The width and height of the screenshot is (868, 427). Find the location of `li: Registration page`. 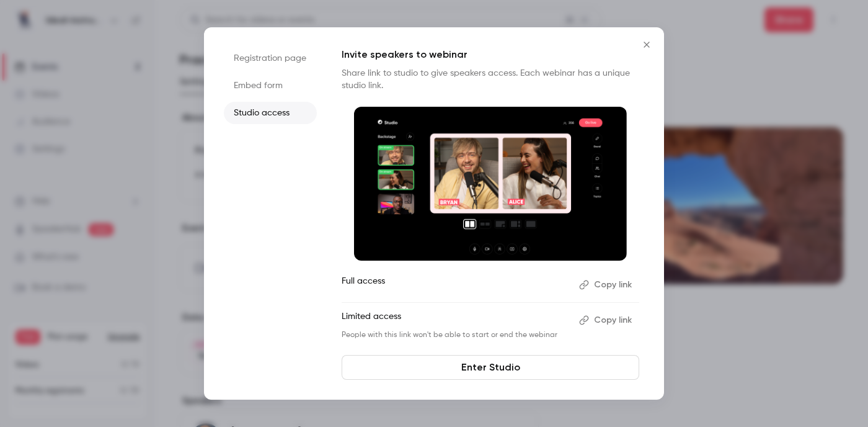

li: Registration page is located at coordinates (270, 58).